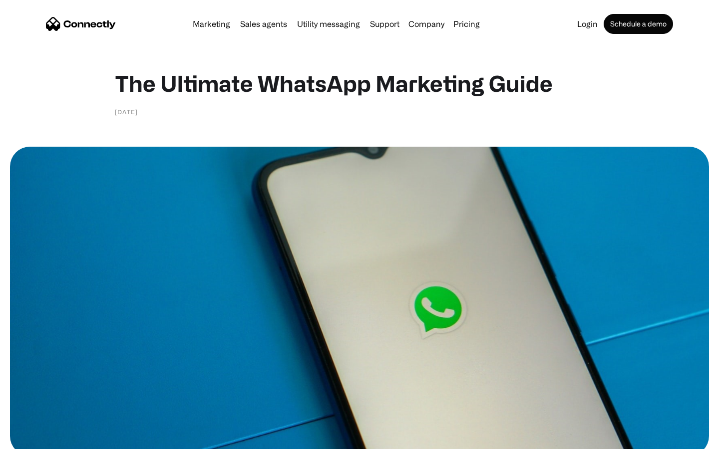 The height and width of the screenshot is (449, 719). Describe the element at coordinates (329, 24) in the screenshot. I see `a: Utility messaging` at that location.